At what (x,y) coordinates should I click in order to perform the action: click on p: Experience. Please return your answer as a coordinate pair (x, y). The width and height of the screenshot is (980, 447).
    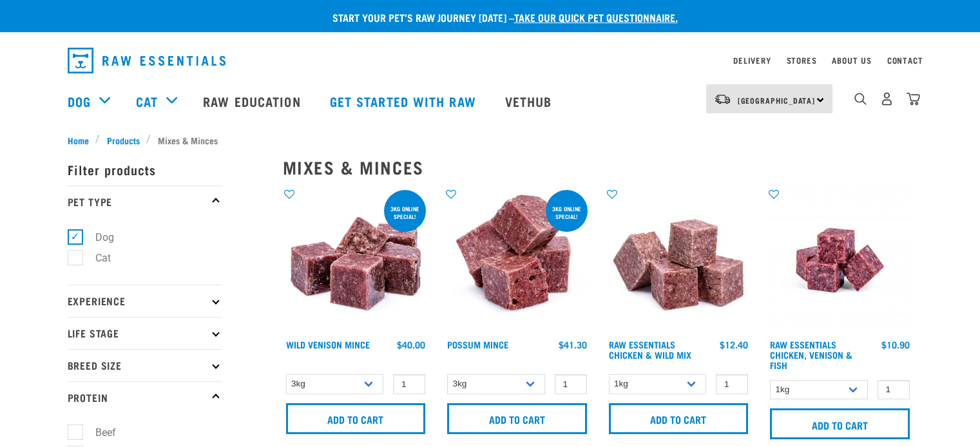
    Looking at the image, I should click on (145, 301).